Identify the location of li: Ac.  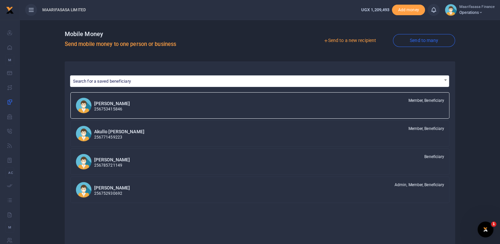
(10, 172).